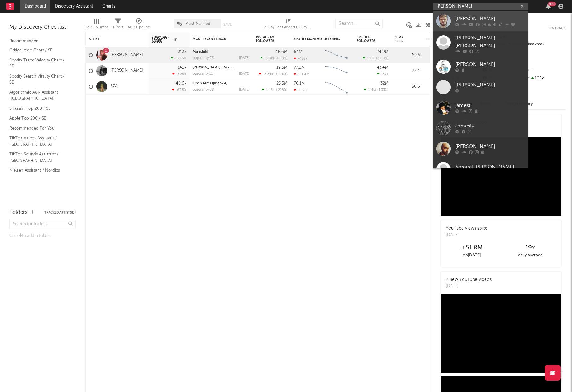  I want to click on div: Jump Score, so click(402, 39).